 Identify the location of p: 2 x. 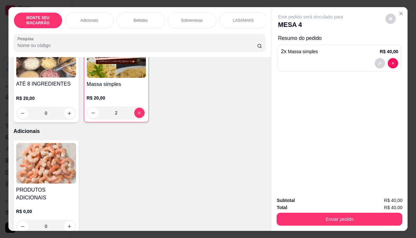
(299, 52).